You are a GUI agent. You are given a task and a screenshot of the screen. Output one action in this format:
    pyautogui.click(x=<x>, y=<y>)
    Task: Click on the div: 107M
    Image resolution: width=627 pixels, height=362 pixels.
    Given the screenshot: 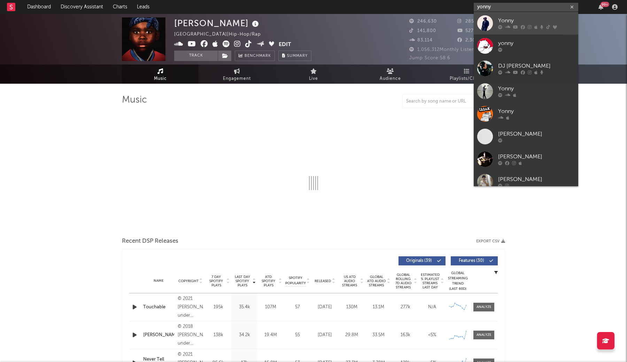 What is the action you would take?
    pyautogui.click(x=270, y=307)
    